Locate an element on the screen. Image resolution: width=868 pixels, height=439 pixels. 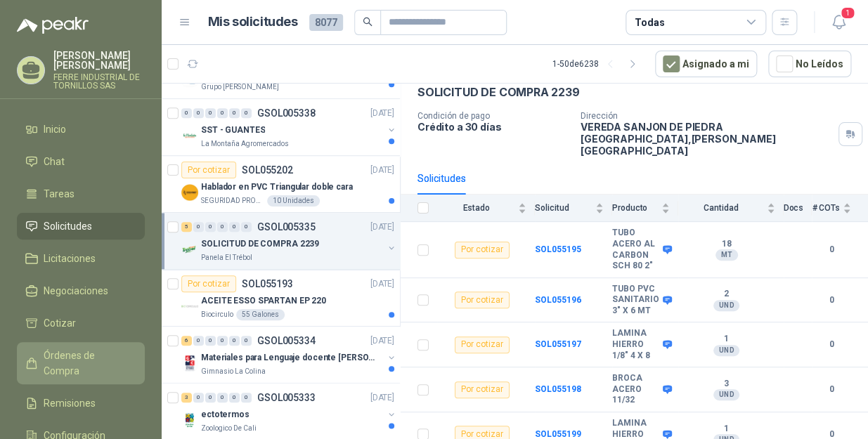
p: GSOL005338 is located at coordinates (286, 113).